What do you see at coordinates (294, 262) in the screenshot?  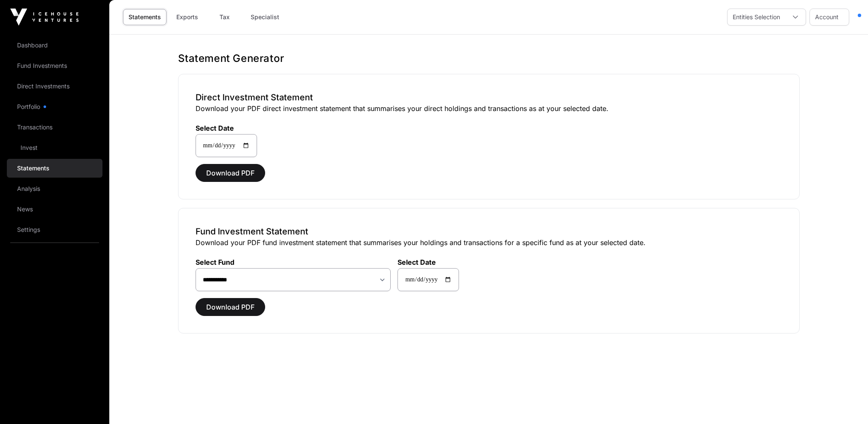 I see `label: Select Fund` at bounding box center [294, 262].